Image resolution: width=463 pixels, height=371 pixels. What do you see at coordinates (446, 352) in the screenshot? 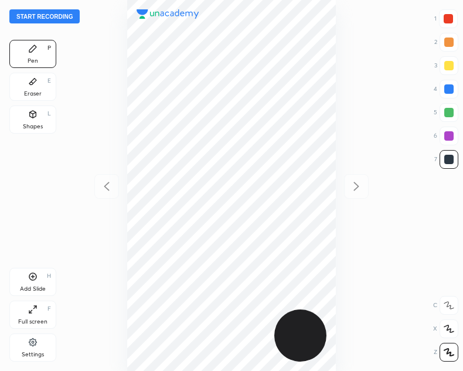
I see `div: Z` at bounding box center [446, 352].